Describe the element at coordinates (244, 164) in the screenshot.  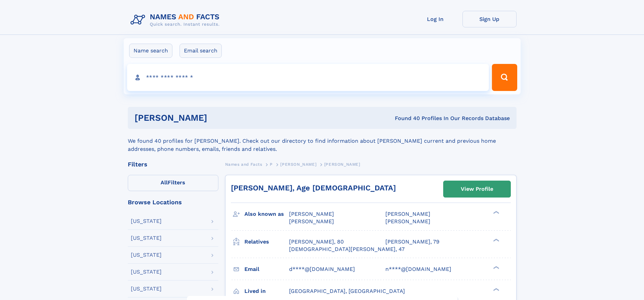
I see `a: Names and Facts` at that location.